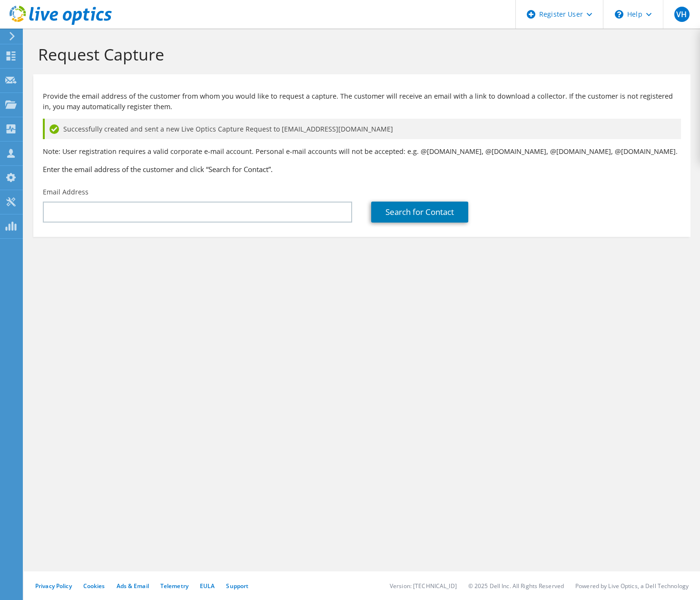  I want to click on p: Note: User registration requires a valid corporate e-mail account. Personal e-mail accounts will ..., so click(362, 151).